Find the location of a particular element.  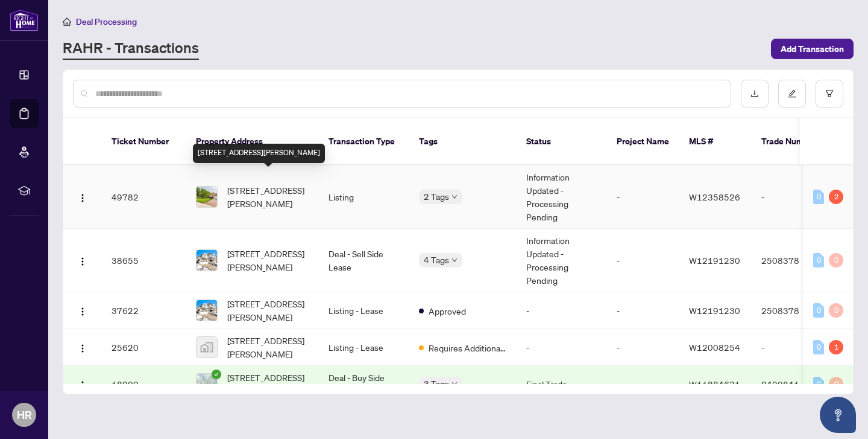

div: 1 is located at coordinates (836, 347).